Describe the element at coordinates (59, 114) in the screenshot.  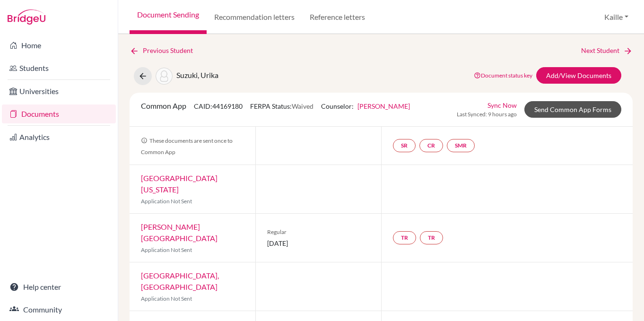
I see `a: Documents` at that location.